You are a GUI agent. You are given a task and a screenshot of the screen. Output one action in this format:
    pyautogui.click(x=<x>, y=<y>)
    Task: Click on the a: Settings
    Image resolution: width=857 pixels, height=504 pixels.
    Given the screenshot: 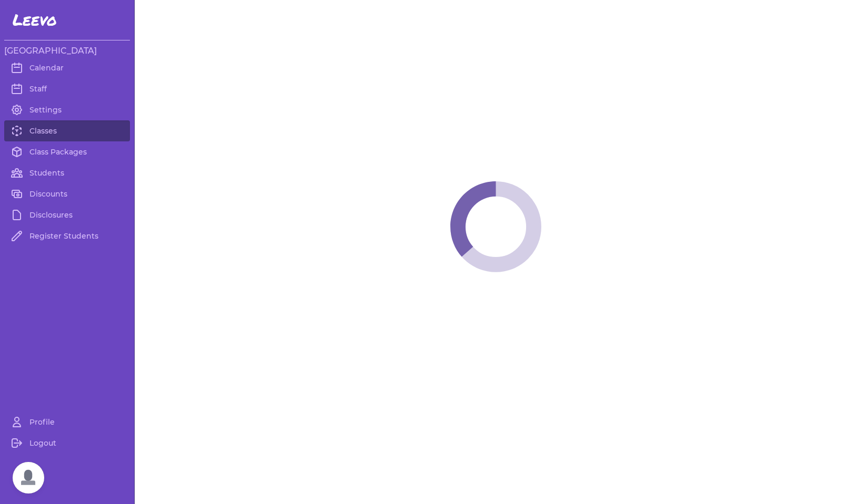 What is the action you would take?
    pyautogui.click(x=67, y=110)
    